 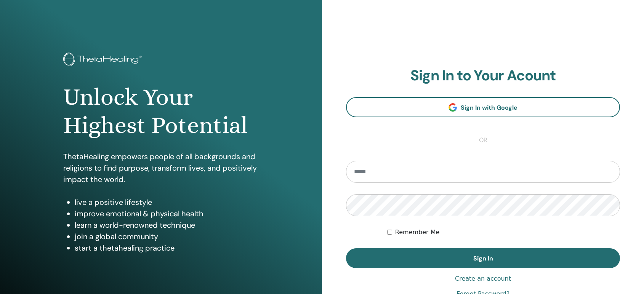 What do you see at coordinates (489, 108) in the screenshot?
I see `span: Sign In with Google` at bounding box center [489, 108].